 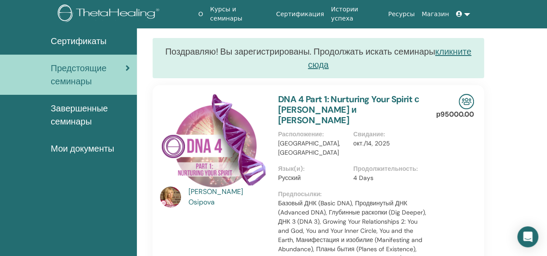 What do you see at coordinates (402, 14) in the screenshot?
I see `a: Ресурсы` at bounding box center [402, 14].